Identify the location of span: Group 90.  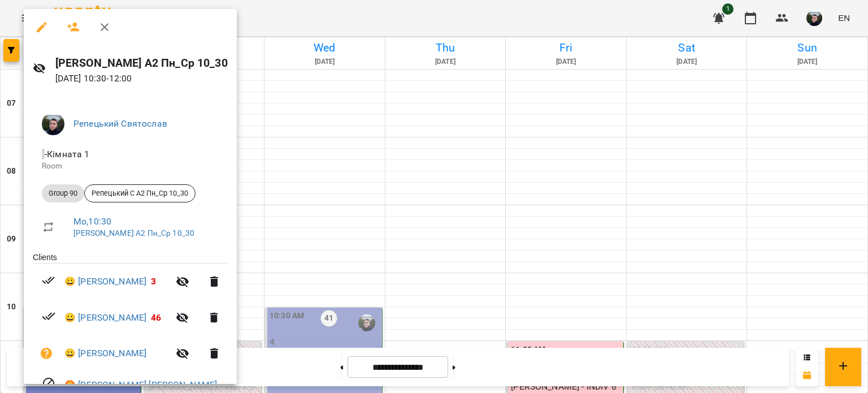
(63, 193).